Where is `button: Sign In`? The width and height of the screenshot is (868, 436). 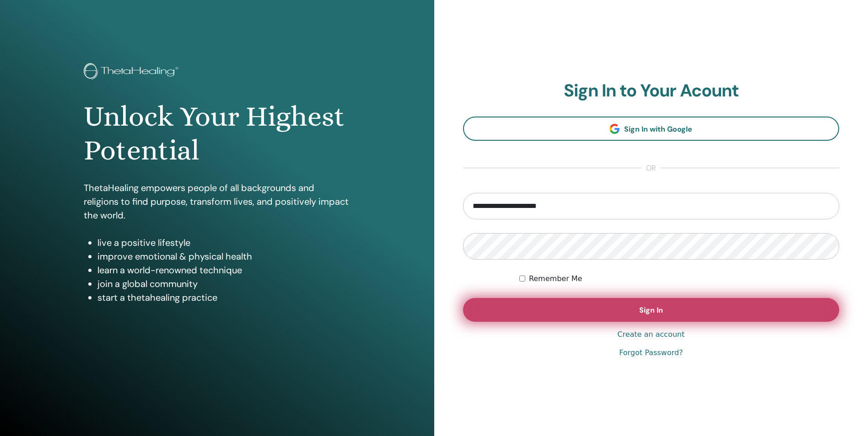 button: Sign In is located at coordinates (651, 310).